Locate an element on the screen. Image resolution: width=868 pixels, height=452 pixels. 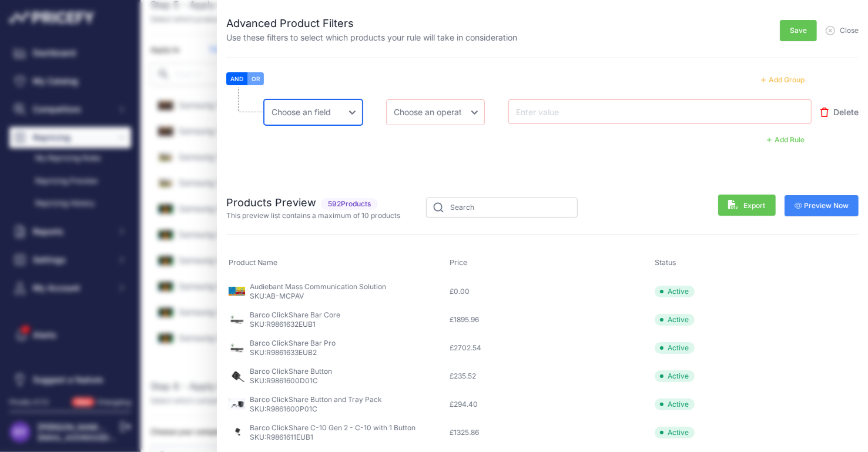
span: 0.00 is located at coordinates (461, 291).